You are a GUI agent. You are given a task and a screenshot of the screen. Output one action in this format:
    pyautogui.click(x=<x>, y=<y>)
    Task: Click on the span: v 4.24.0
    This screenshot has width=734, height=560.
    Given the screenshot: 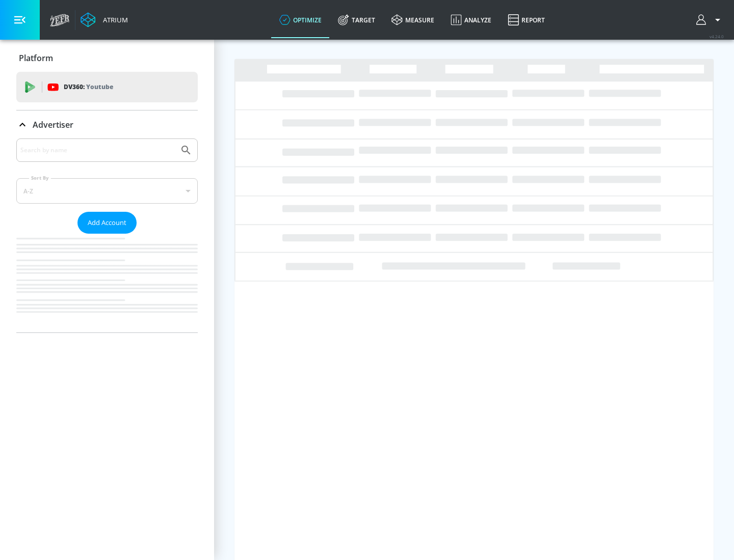 What is the action you would take?
    pyautogui.click(x=716, y=36)
    